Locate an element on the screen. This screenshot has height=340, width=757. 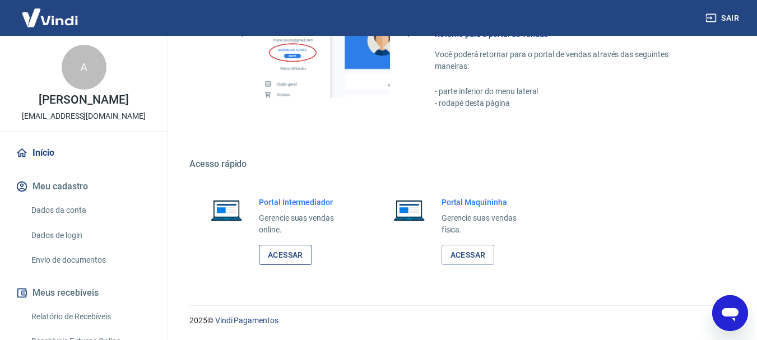
h6: Portal Intermediador is located at coordinates (306, 202).